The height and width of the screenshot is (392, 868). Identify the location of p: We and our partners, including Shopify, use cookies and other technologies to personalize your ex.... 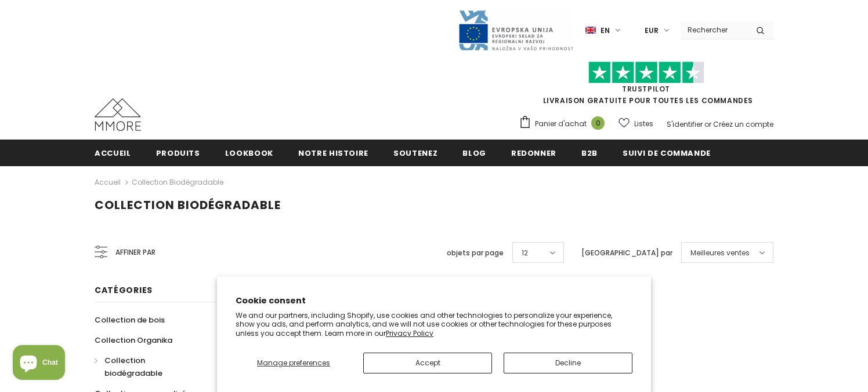
(434, 325).